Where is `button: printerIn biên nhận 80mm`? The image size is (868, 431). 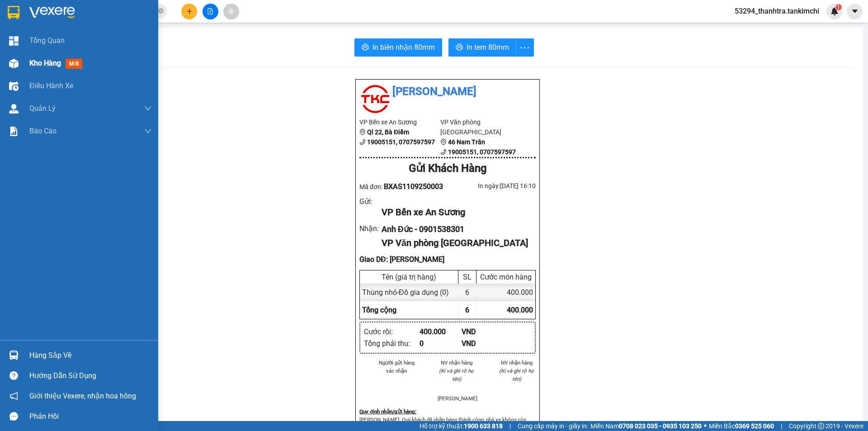
button: printerIn biên nhận 80mm is located at coordinates (398, 47).